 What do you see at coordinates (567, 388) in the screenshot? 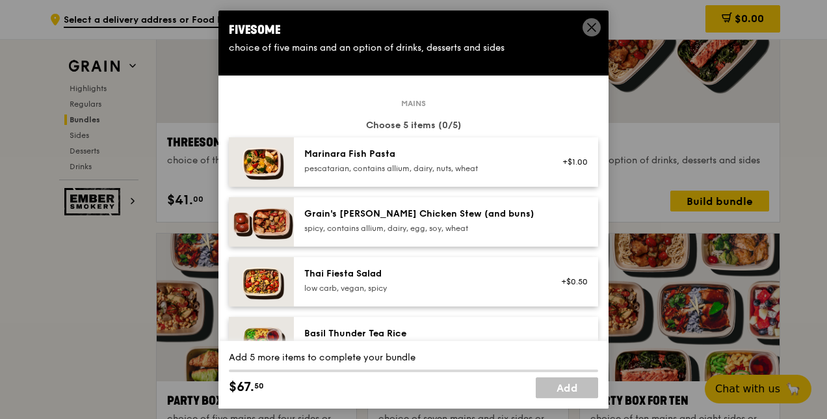
I see `a: Add` at bounding box center [567, 388].